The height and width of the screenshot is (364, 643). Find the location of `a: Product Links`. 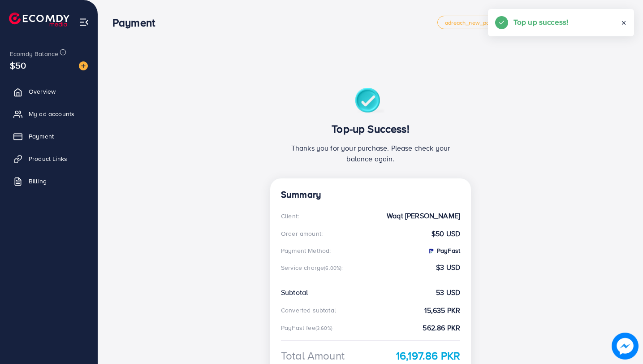

a: Product Links is located at coordinates (49, 159).